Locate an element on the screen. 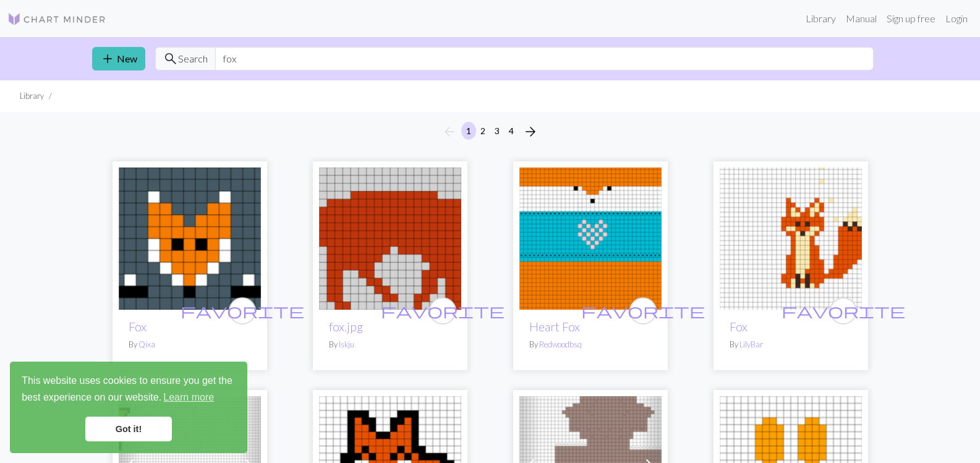 This screenshot has width=980, height=463. a: Sign up free is located at coordinates (910, 19).